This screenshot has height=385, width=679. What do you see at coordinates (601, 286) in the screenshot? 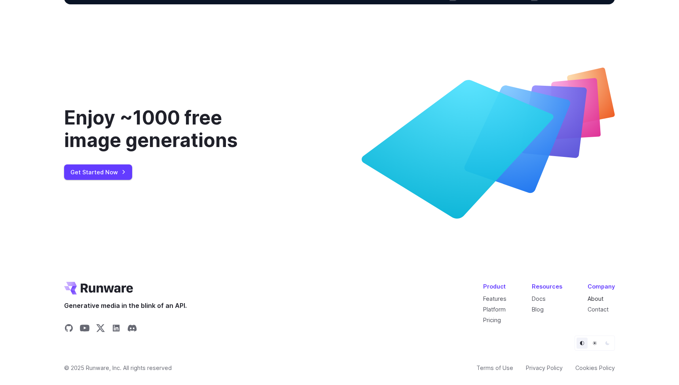
I see `div: Company` at bounding box center [601, 286].